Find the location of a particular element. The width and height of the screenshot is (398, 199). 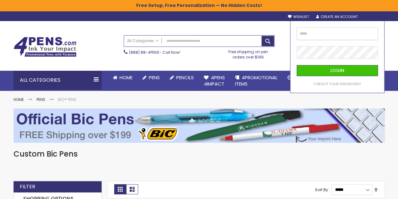

img: 4Pens Custom Pens and Promotional Products is located at coordinates (45, 47).